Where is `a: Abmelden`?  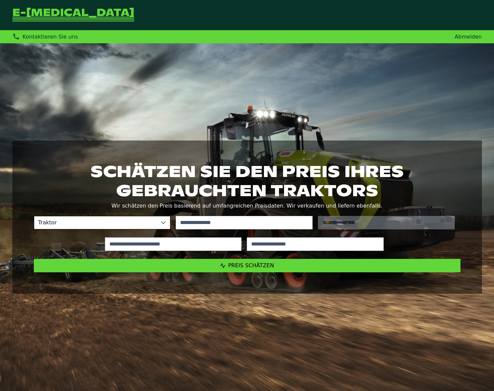 a: Abmelden is located at coordinates (468, 37).